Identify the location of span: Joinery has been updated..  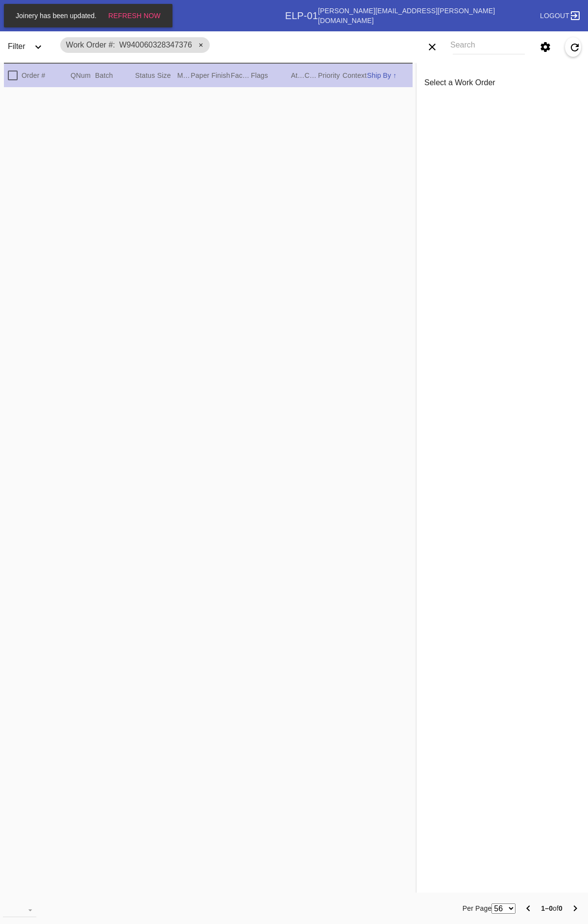
(56, 16).